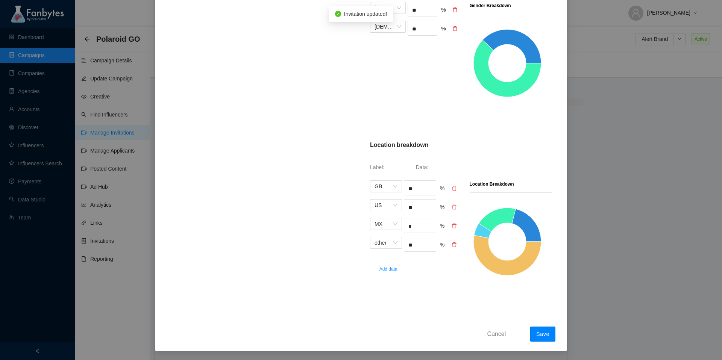  I want to click on span: Save, so click(543, 334).